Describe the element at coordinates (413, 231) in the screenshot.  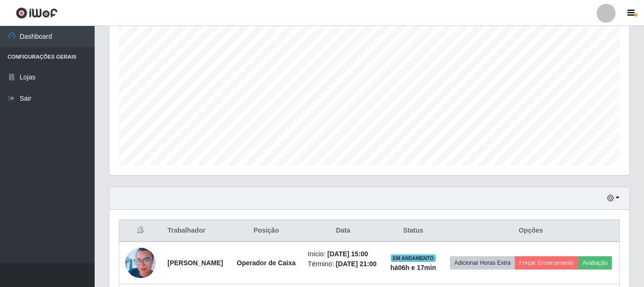
I see `th: Status` at that location.